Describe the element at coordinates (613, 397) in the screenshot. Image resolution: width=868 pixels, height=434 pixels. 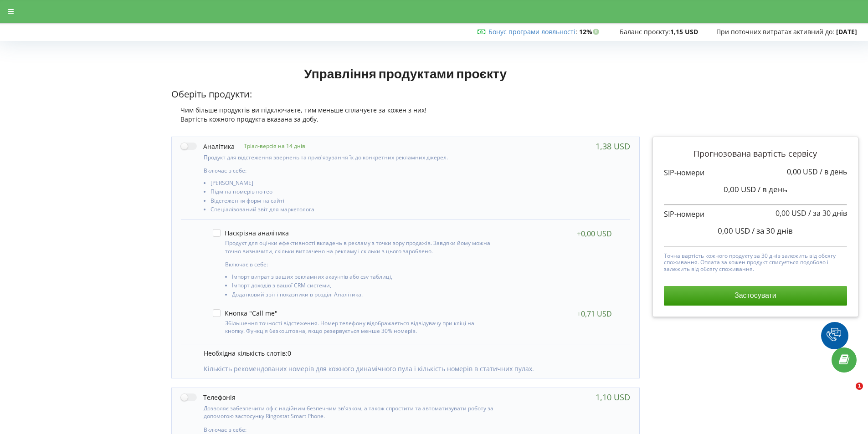
I see `div: 1,10 USD` at that location.